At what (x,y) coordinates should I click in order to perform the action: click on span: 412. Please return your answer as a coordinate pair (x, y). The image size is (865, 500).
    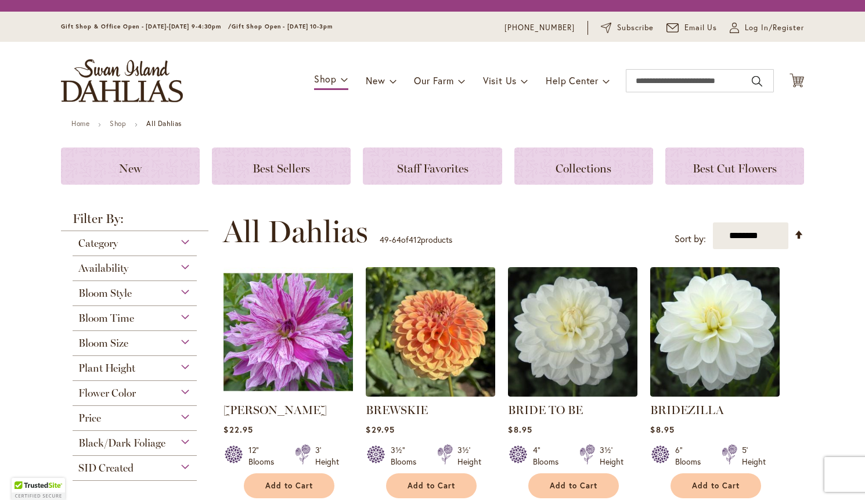
    Looking at the image, I should click on (415, 239).